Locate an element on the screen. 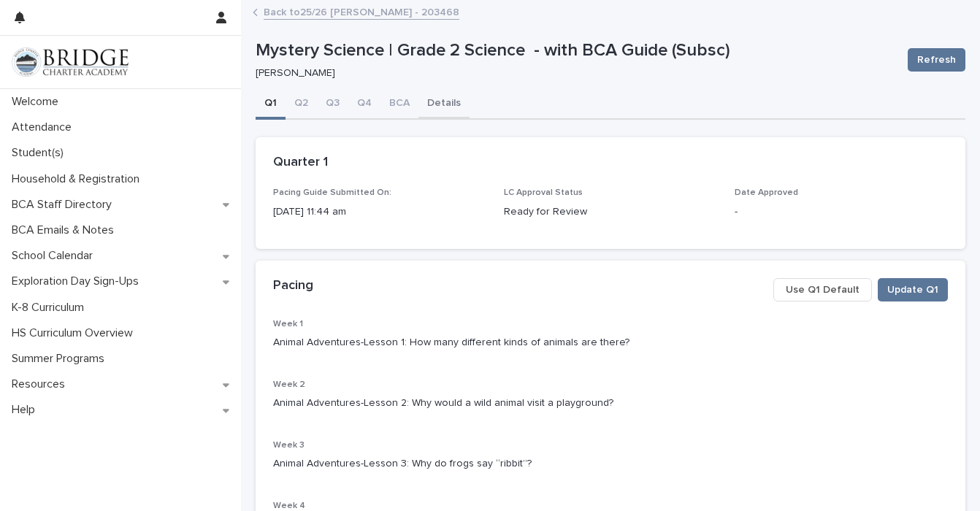  p: Student(s) is located at coordinates (40, 152).